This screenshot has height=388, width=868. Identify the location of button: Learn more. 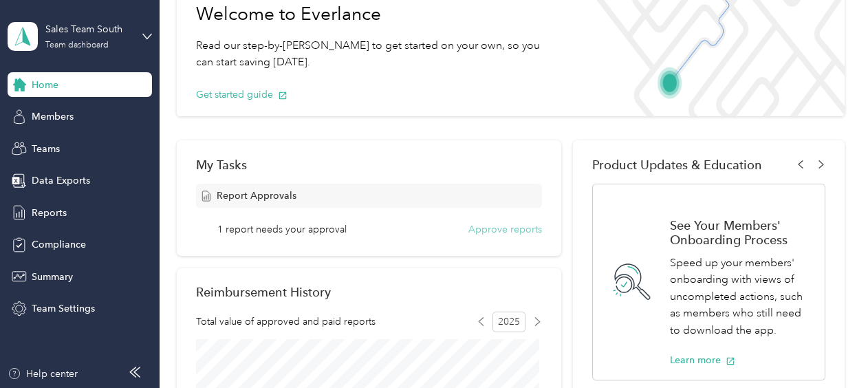
(702, 360).